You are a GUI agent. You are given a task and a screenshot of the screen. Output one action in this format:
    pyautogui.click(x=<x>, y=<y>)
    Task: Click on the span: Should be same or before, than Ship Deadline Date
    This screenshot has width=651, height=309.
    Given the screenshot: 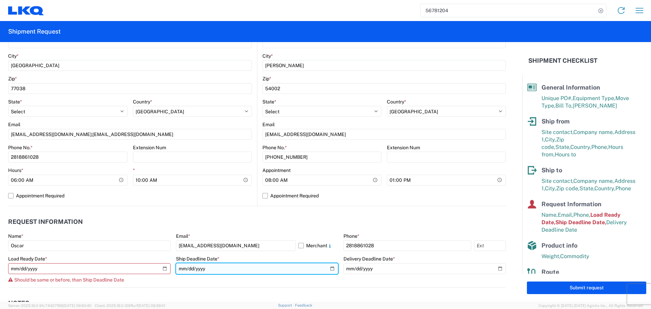 What is the action you would take?
    pyautogui.click(x=69, y=280)
    